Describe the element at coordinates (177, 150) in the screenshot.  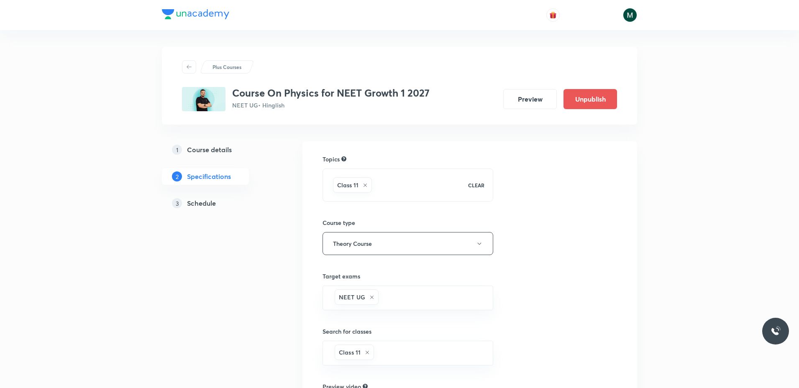
I see `p: 1` at that location.